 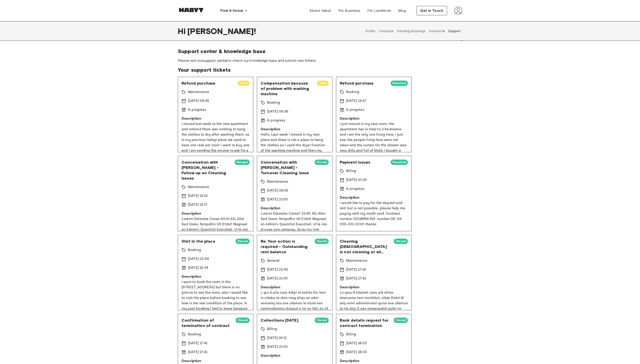 I want to click on span: Find A Home, so click(x=232, y=11).